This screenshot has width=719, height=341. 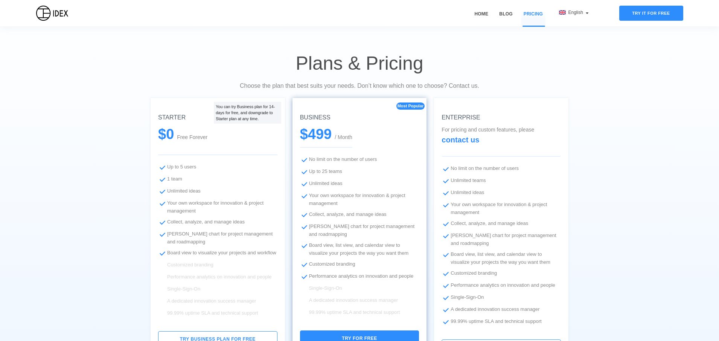 I want to click on span: Most Popular, so click(x=411, y=106).